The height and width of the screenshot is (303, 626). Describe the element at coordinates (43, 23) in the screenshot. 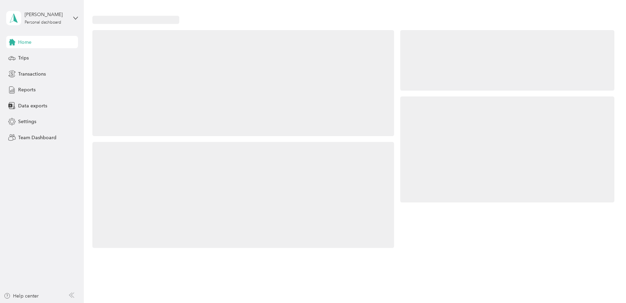

I see `div: Personal dashboard` at that location.